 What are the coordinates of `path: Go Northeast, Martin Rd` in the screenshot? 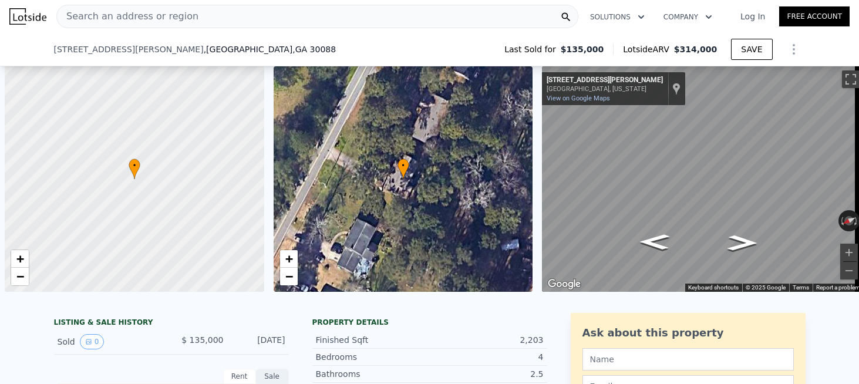 It's located at (655, 241).